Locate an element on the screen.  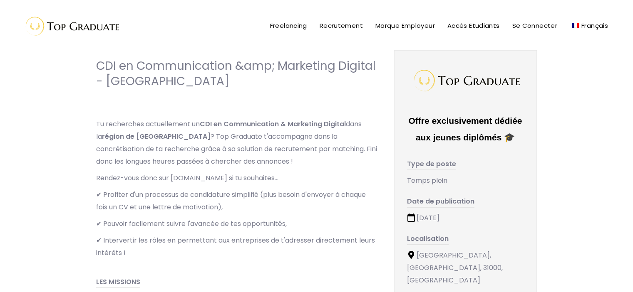
span: Localisation is located at coordinates (428, 240).